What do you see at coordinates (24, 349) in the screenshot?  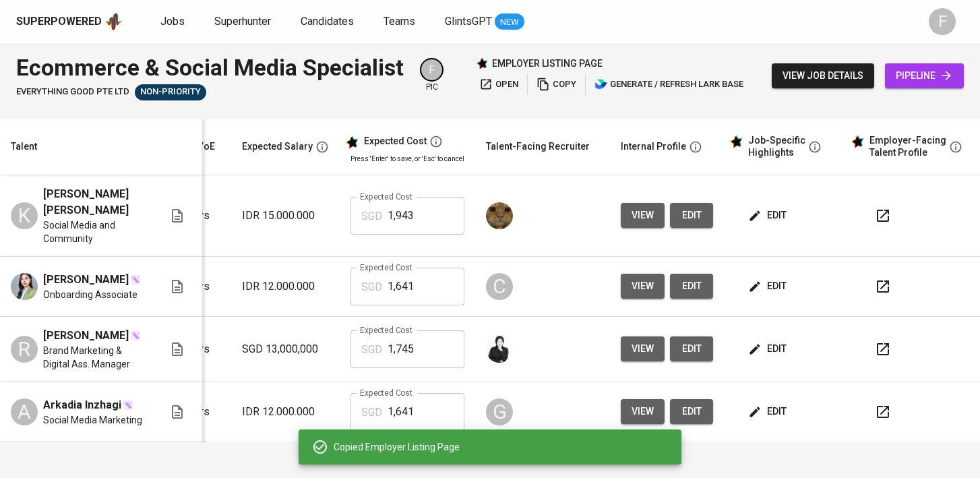 I see `div: R` at bounding box center [24, 349].